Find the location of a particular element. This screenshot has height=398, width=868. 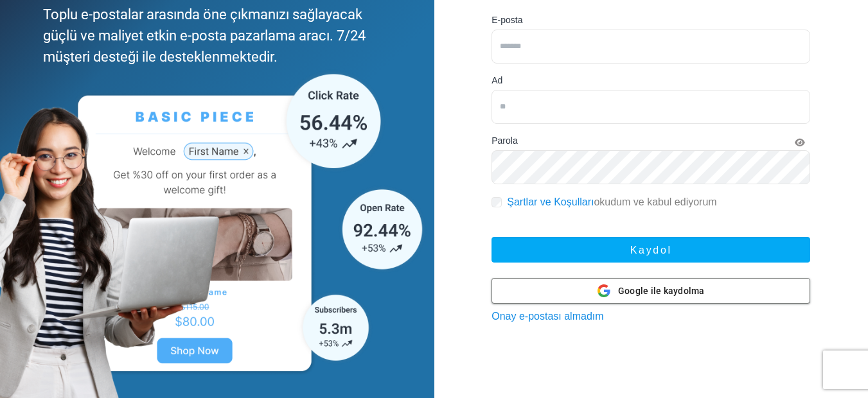

button: Google ile kaydolma is located at coordinates (651, 291).